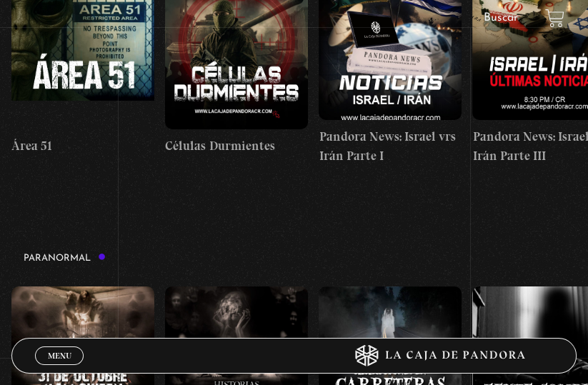  I want to click on span: Menu, so click(59, 356).